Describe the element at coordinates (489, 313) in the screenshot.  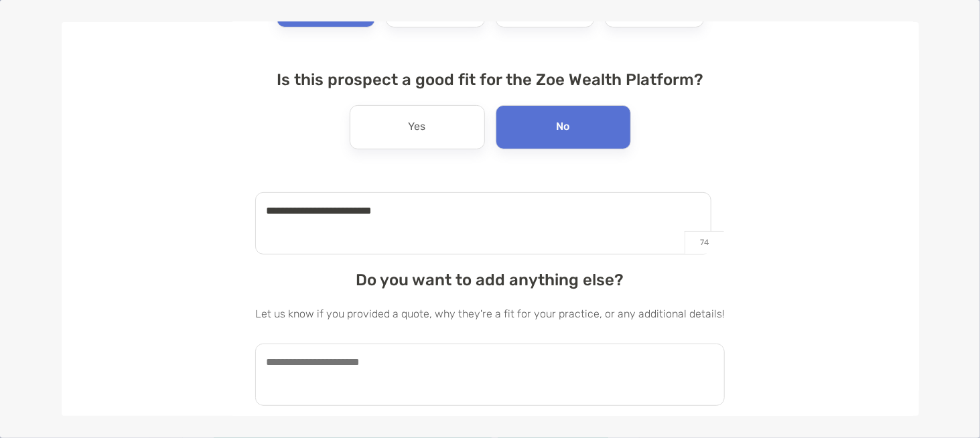
I see `p: Let us know if you provided a quote, why they're a fit for your practice, or any additional details!` at that location.